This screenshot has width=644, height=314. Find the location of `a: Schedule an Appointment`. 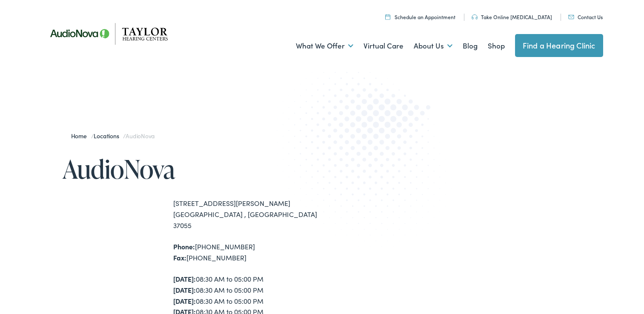

a: Schedule an Appointment is located at coordinates (420, 17).